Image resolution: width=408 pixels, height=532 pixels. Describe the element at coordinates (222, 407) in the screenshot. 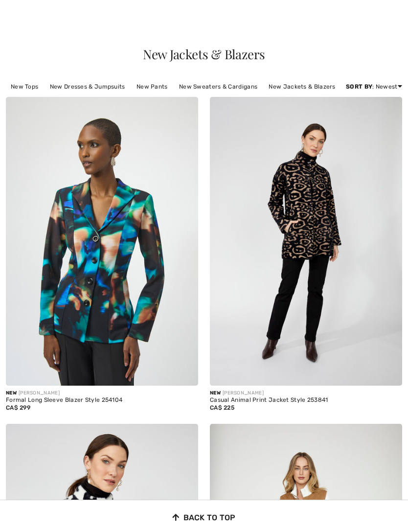

I see `span: CA$ 225` at that location.